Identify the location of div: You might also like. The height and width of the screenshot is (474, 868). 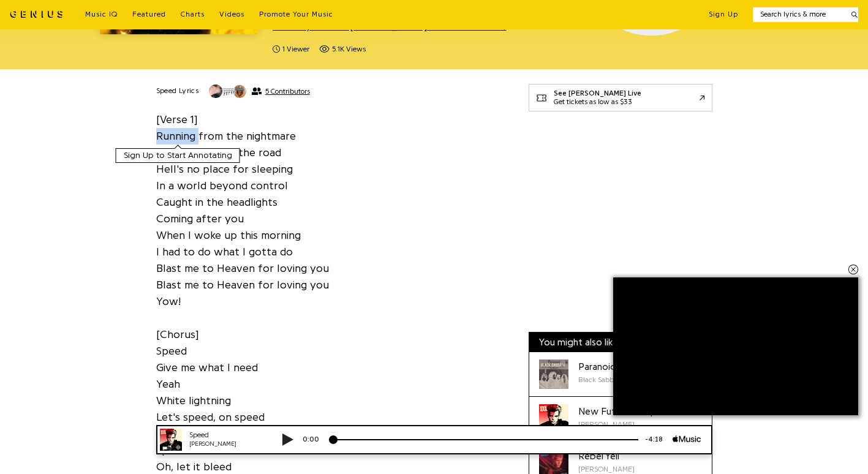
(620, 342).